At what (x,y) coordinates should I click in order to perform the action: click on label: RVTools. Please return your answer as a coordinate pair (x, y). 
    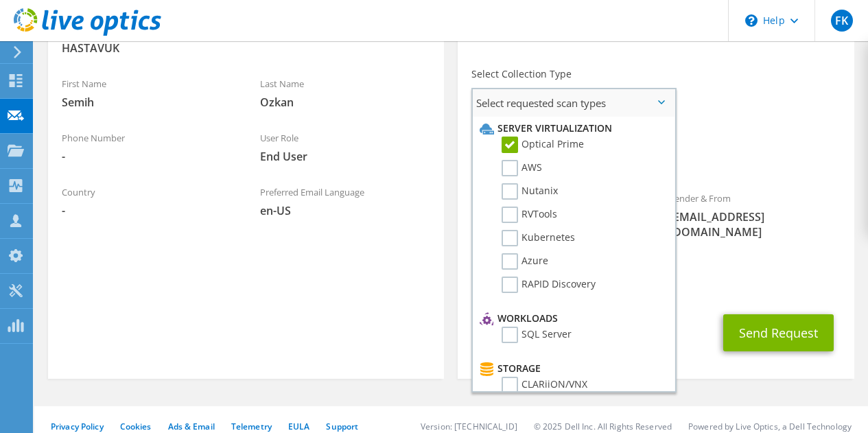
    Looking at the image, I should click on (529, 215).